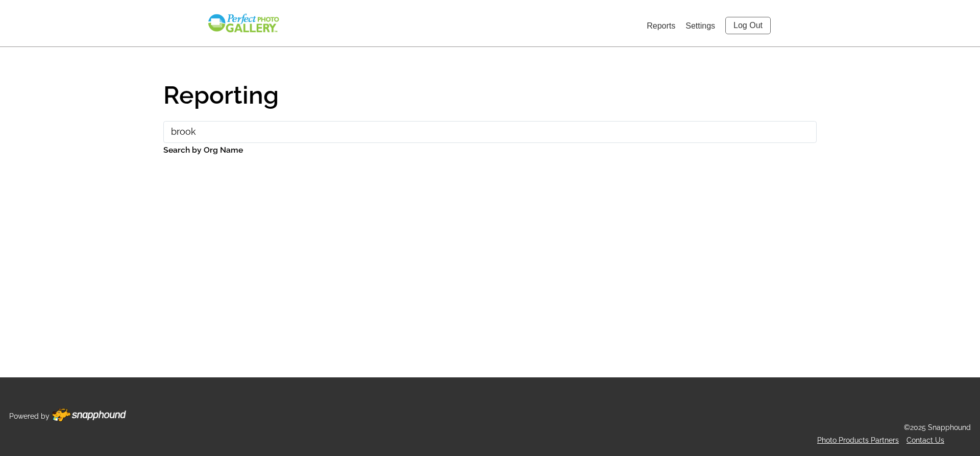 The width and height of the screenshot is (980, 456). What do you see at coordinates (490, 93) in the screenshot?
I see `h1: Reporting` at bounding box center [490, 93].